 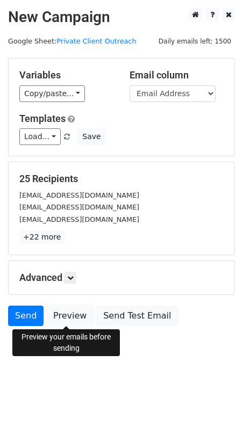 I want to click on a: Copy/paste..., so click(x=52, y=93).